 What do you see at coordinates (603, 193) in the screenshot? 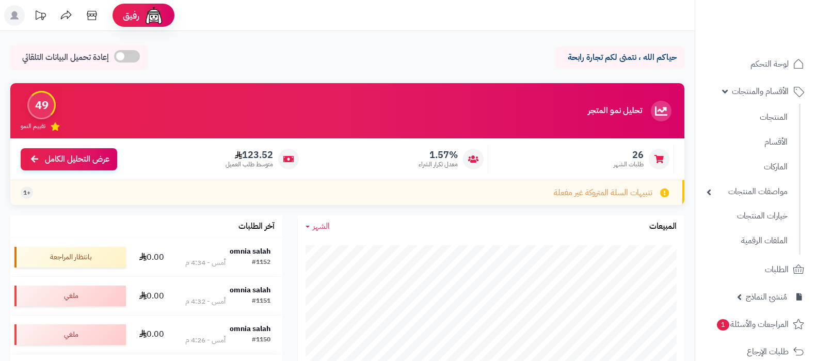
I see `span: تنبيهات السلة المتروكة غير مفعلة` at bounding box center [603, 193].